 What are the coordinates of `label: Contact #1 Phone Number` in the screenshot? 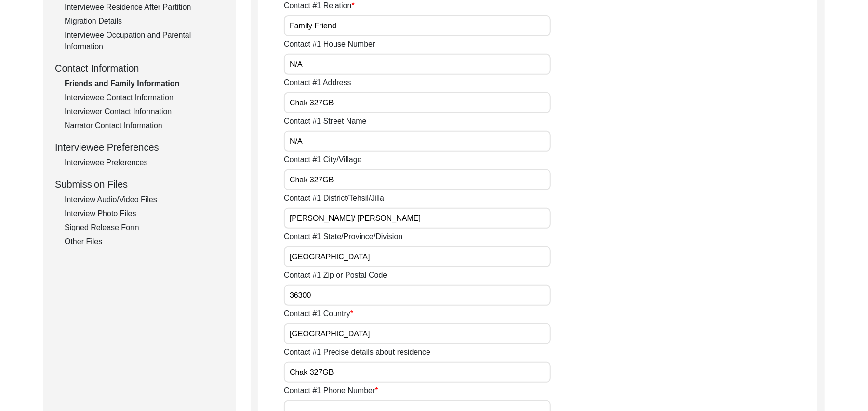 It's located at (331, 391).